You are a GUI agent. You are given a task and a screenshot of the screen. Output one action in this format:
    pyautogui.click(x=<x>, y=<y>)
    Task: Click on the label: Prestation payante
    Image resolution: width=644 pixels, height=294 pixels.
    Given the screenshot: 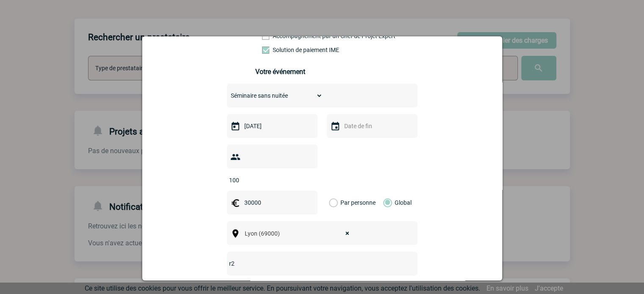 What is the action you would take?
    pyautogui.click(x=281, y=36)
    